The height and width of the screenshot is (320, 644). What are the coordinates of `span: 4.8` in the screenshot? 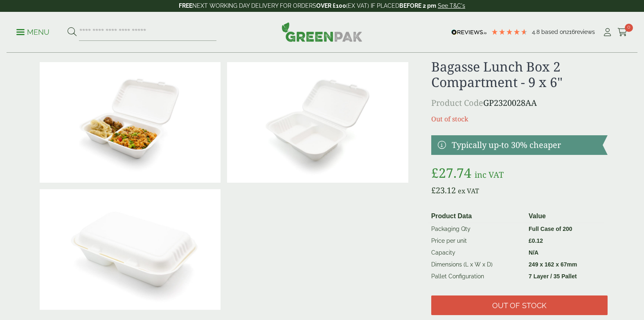 It's located at (536, 32).